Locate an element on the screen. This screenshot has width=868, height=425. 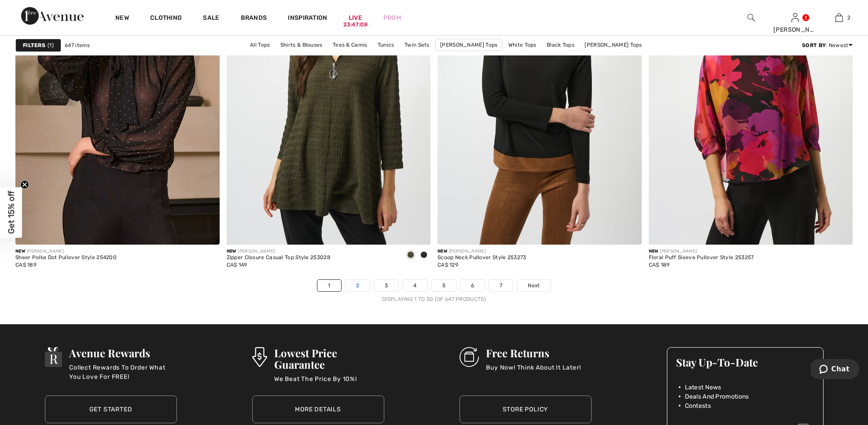
p: Collect Rewards To Order What You Love For FREE! is located at coordinates (123, 372).